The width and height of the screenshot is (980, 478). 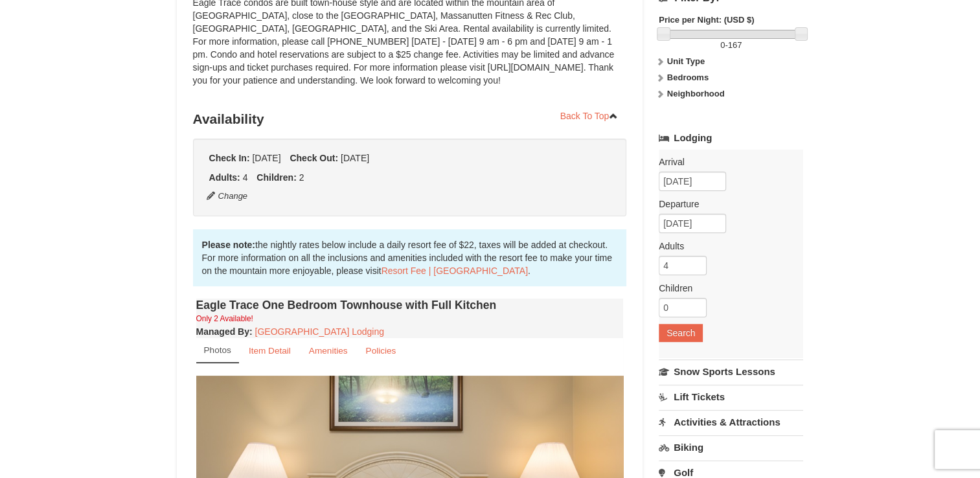 What do you see at coordinates (328, 350) in the screenshot?
I see `small: Amenities` at bounding box center [328, 350].